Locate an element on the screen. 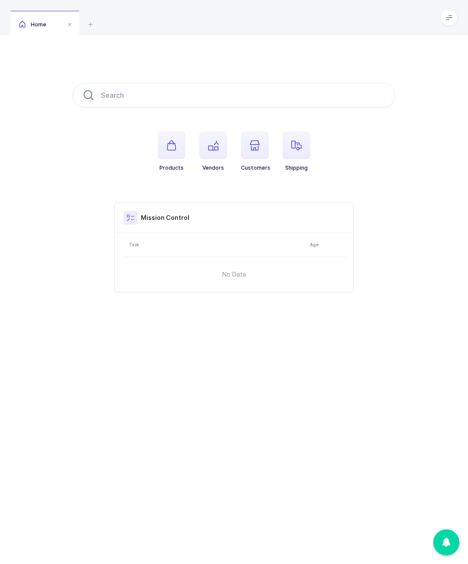 The height and width of the screenshot is (564, 468). button: Products is located at coordinates (171, 152).